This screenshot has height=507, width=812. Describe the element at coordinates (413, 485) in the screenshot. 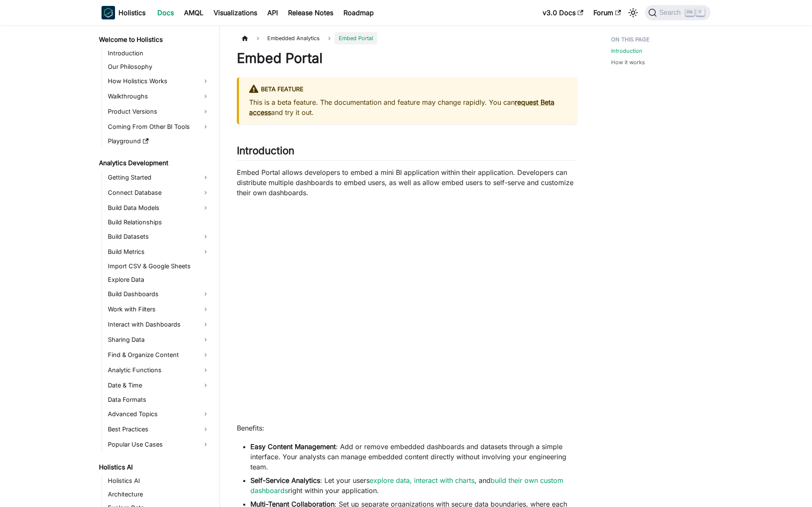

I see `li: : Let your users , and right within your application.` at that location.